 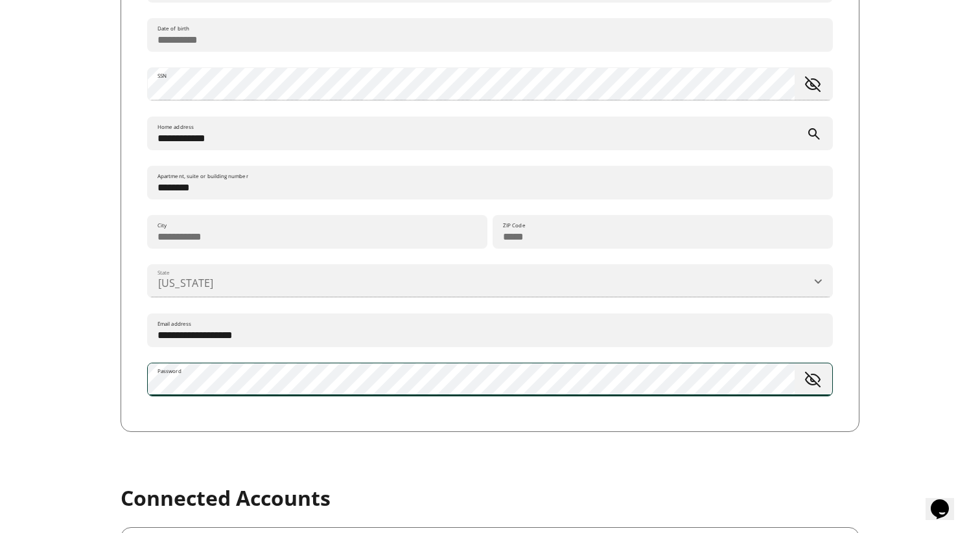 I want to click on label: Email address, so click(x=175, y=324).